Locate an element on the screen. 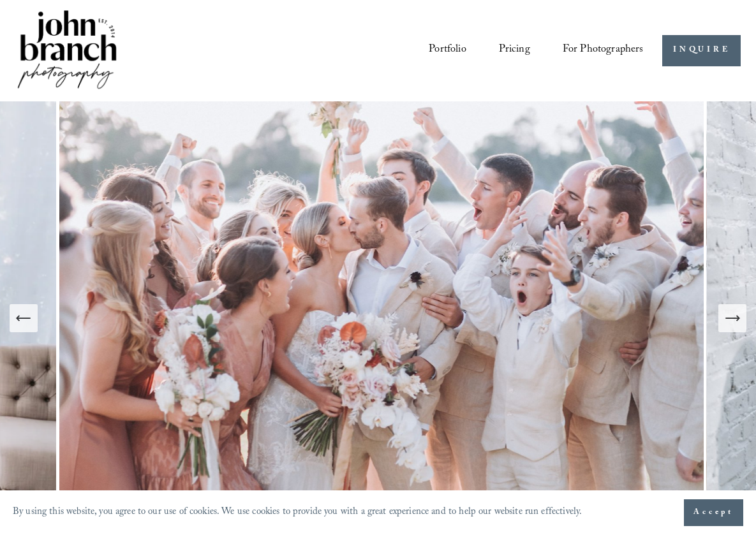 This screenshot has height=535, width=756. a: folder dropdown is located at coordinates (602, 50).